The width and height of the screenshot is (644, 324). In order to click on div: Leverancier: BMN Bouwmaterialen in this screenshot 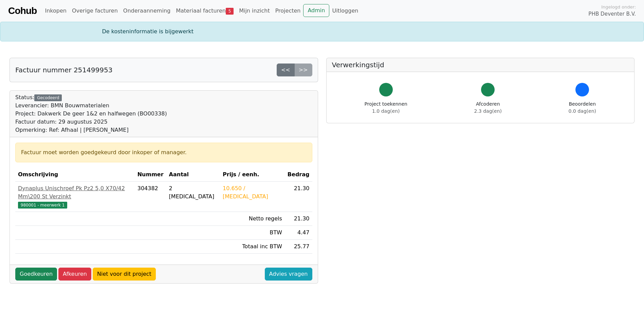, I will do `click(91, 105)`.